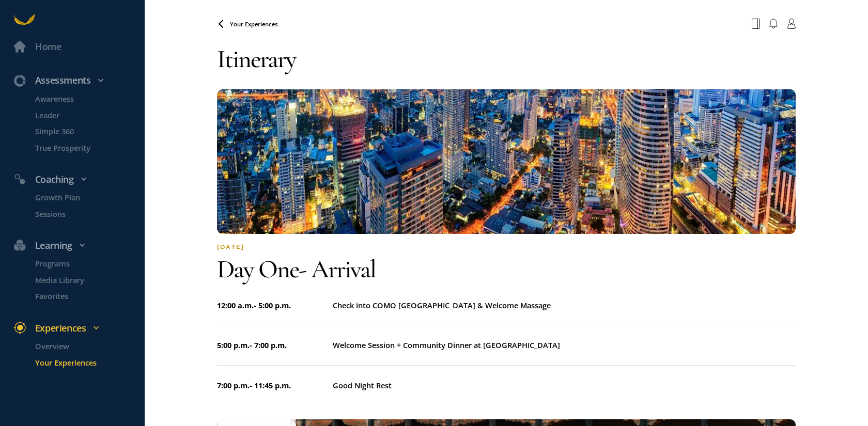 The width and height of the screenshot is (868, 426). Describe the element at coordinates (82, 147) in the screenshot. I see `a: True Prosperity` at that location.